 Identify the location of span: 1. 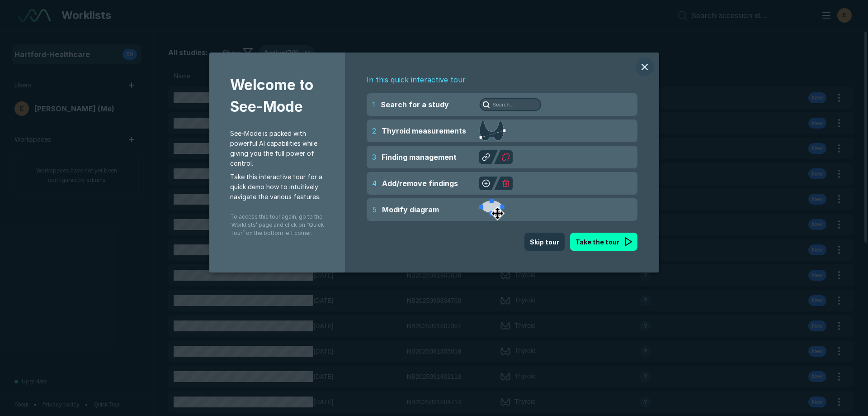
(374, 105).